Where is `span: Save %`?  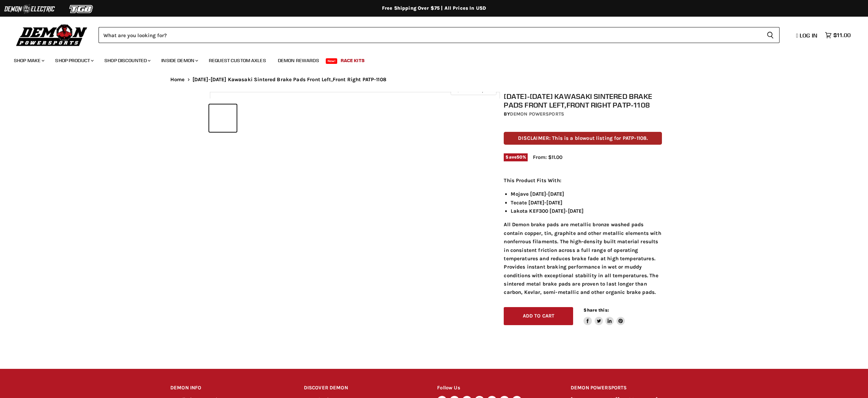 span: Save % is located at coordinates (516, 157).